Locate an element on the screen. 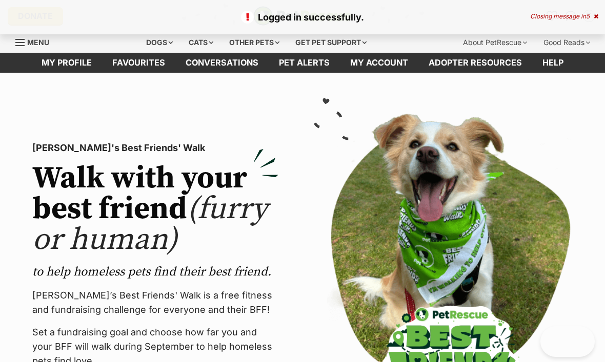 Image resolution: width=605 pixels, height=362 pixels. a: Menu is located at coordinates (36, 42).